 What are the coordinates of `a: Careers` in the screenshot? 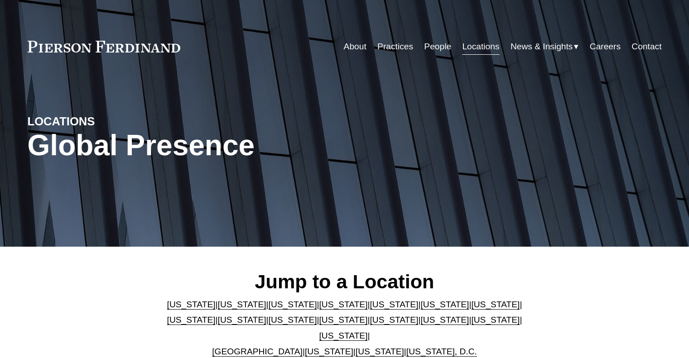 It's located at (605, 47).